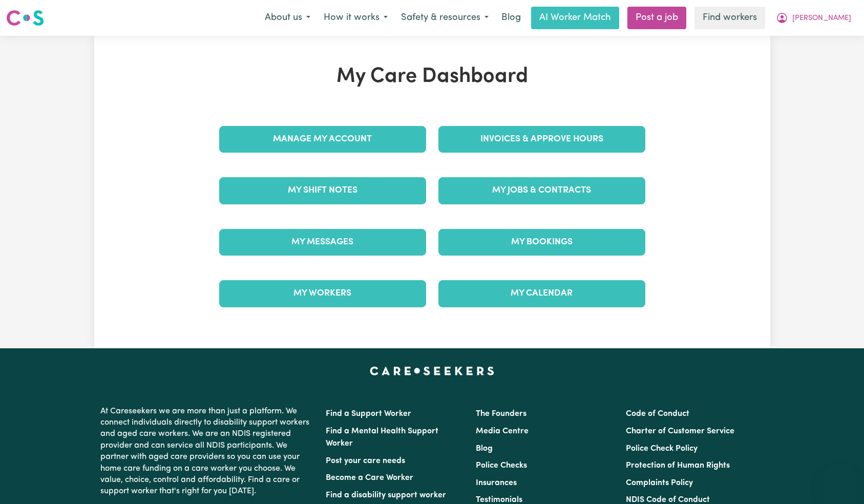 The height and width of the screenshot is (504, 864). Describe the element at coordinates (25, 18) in the screenshot. I see `a: Careseekers logo` at that location.